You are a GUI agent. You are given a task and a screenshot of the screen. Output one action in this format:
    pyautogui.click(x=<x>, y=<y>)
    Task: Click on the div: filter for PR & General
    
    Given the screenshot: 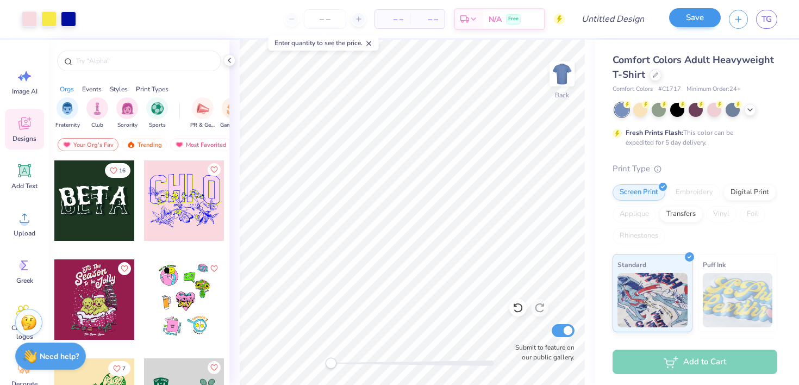 What is the action you would take?
    pyautogui.click(x=203, y=113)
    